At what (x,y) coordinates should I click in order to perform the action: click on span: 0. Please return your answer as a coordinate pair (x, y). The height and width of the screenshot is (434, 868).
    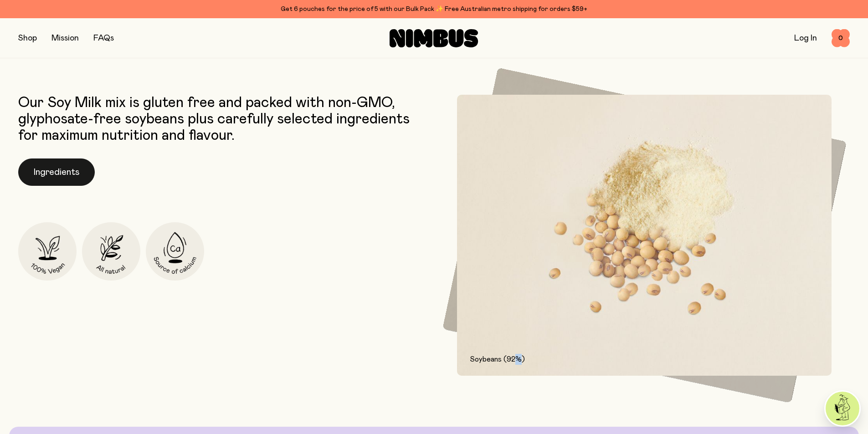
    Looking at the image, I should click on (841, 38).